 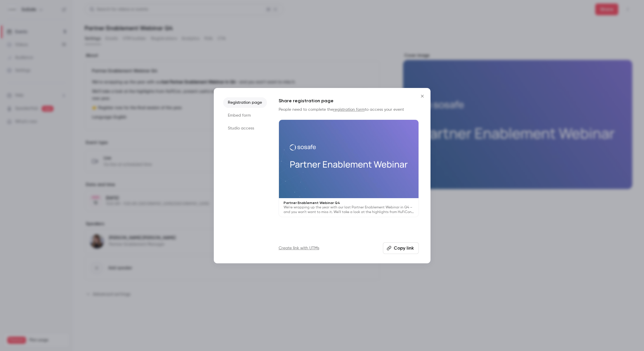 I want to click on button: Close, so click(x=423, y=96).